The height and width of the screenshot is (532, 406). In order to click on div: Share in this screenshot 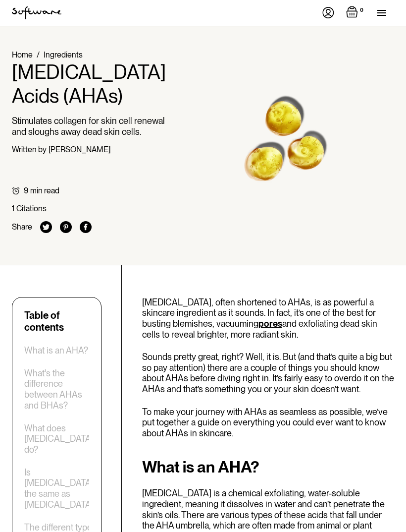, I will do `click(22, 227)`.